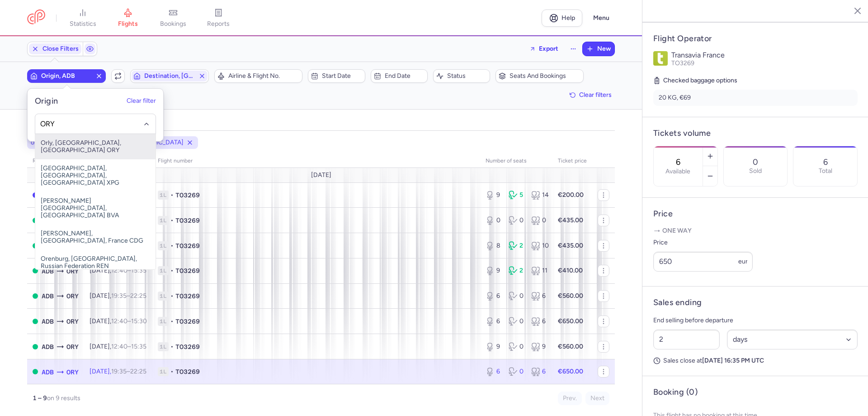 The image size is (868, 416). Describe the element at coordinates (467, 76) in the screenshot. I see `span: Status` at that location.